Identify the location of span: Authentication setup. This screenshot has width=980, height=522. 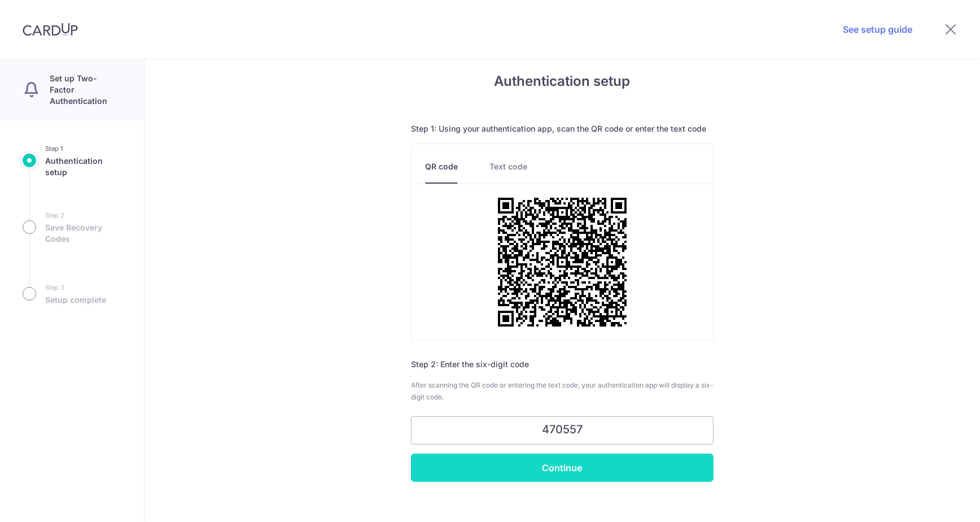
(83, 166).